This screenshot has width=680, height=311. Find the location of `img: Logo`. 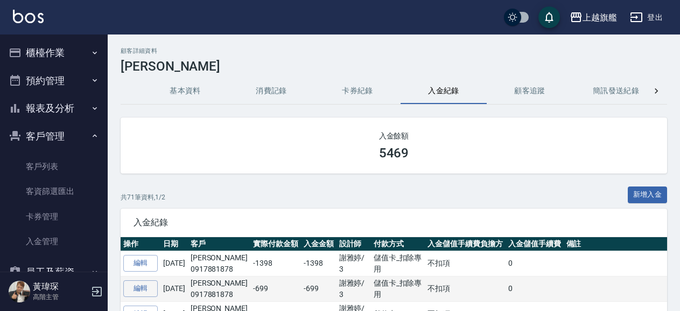

img: Logo is located at coordinates (28, 16).